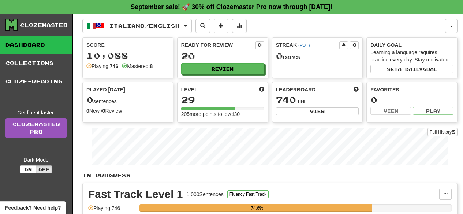  Describe the element at coordinates (257, 208) in the screenshot. I see `div: 74.6%` at that location.